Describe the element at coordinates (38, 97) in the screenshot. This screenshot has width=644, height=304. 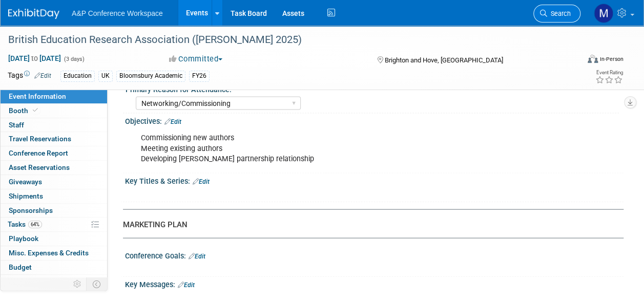
I see `span: Event Information` at that location.